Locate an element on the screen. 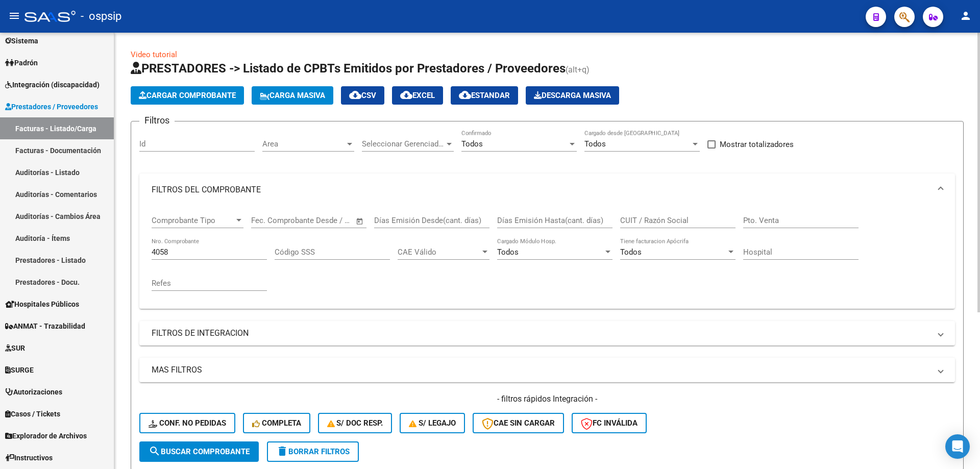 The height and width of the screenshot is (469, 980). span: CAE SIN CARGAR is located at coordinates (518, 424).